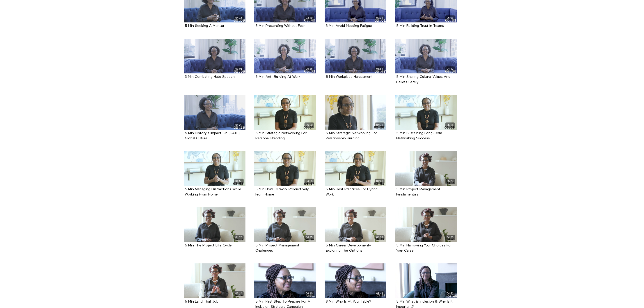 This screenshot has height=308, width=644. What do you see at coordinates (380, 293) in the screenshot?
I see `div: 03:43` at bounding box center [380, 293].